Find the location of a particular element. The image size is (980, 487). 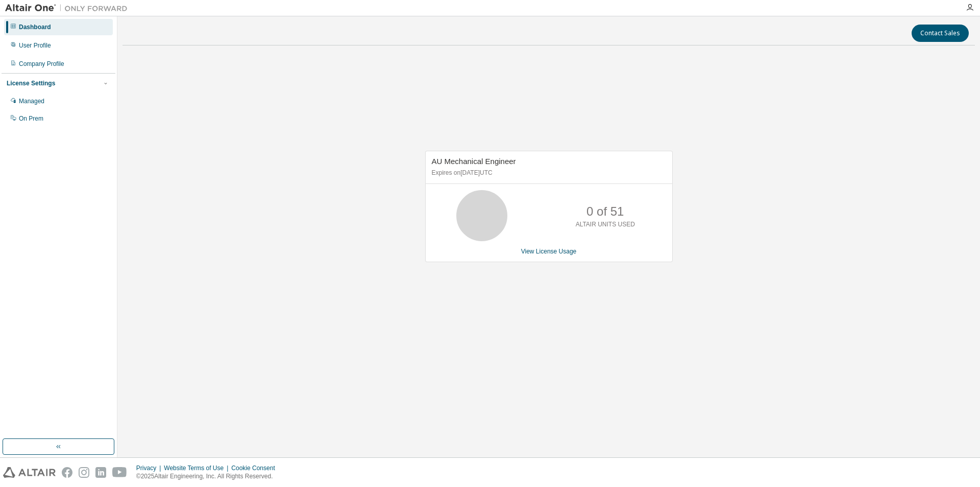

img: youtube.svg is located at coordinates (119, 472).